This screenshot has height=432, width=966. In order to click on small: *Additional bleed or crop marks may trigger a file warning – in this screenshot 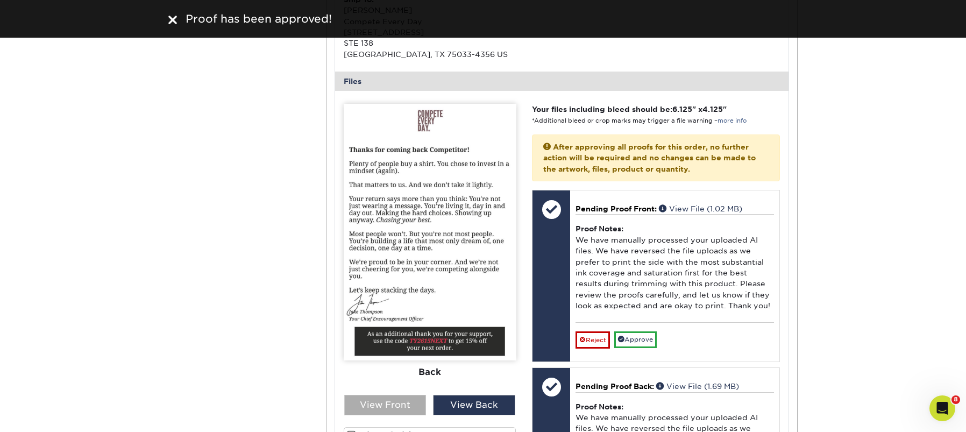, I will do `click(639, 121)`.